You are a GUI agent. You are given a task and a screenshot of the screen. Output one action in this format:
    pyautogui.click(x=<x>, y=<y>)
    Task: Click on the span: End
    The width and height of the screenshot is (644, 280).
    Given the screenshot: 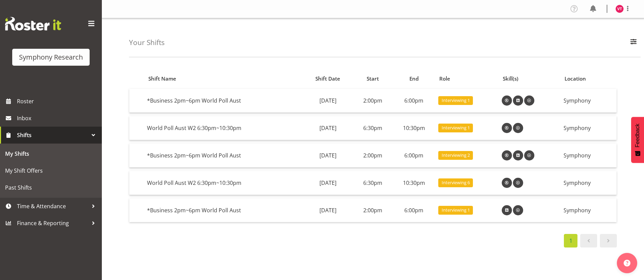 What is the action you would take?
    pyautogui.click(x=413, y=79)
    